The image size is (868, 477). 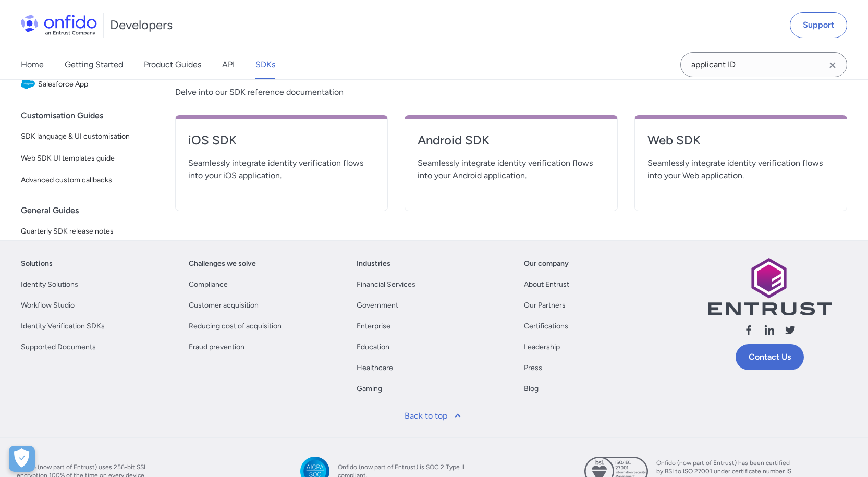 I want to click on a: Government, so click(x=377, y=306).